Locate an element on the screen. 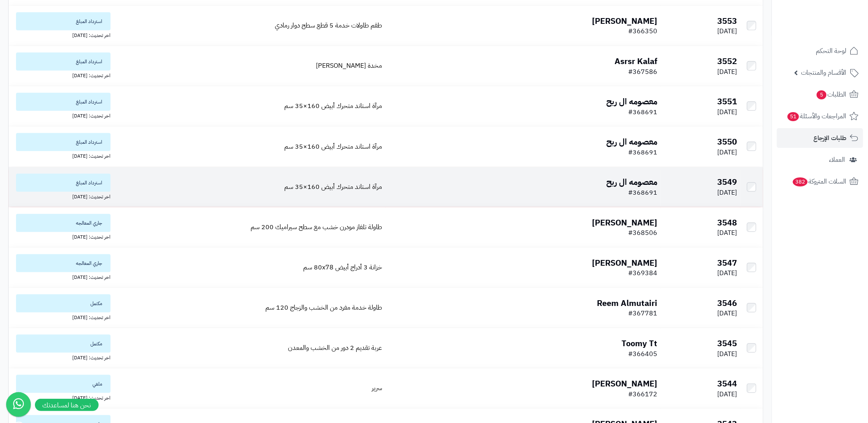 The image size is (868, 423). b: Reem Almutairi is located at coordinates (627, 303).